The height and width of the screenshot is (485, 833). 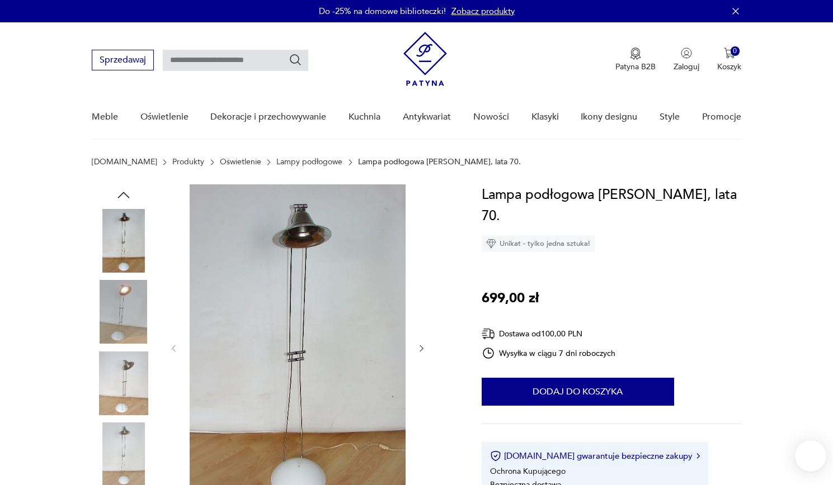 What do you see at coordinates (578, 392) in the screenshot?
I see `button: Dodaj do koszyka` at bounding box center [578, 392].